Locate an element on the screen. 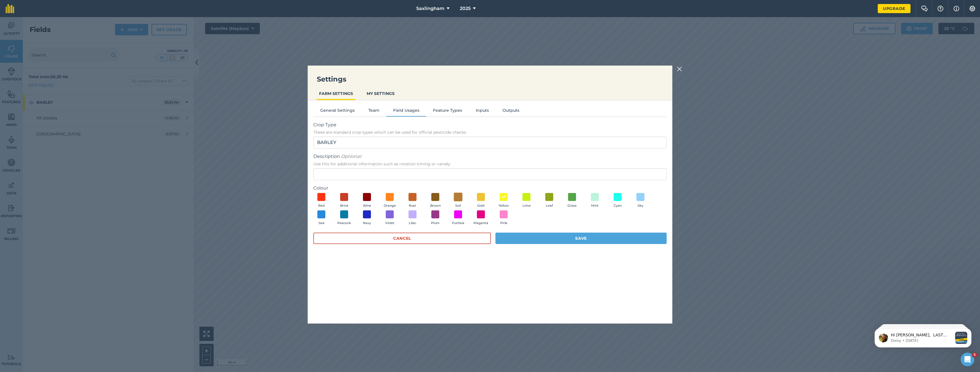  span: Sky is located at coordinates (640, 206).